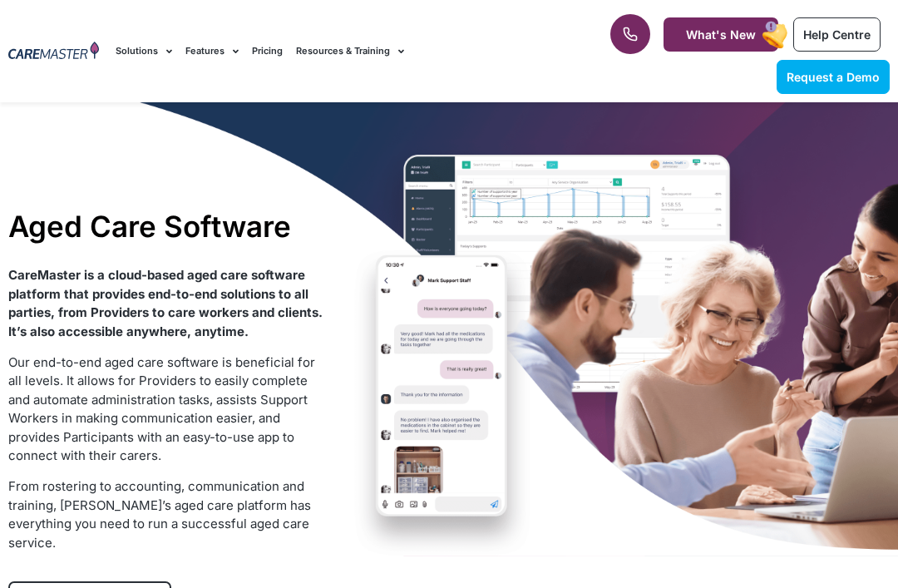 This screenshot has height=588, width=898. I want to click on img: CareMaster Logo, so click(53, 52).